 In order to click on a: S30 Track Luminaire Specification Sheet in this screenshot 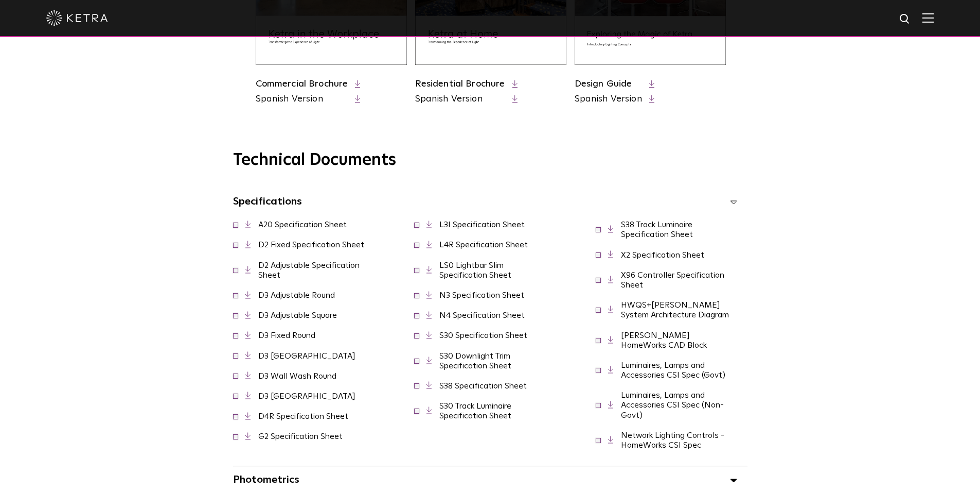, I will do `click(476, 410)`.